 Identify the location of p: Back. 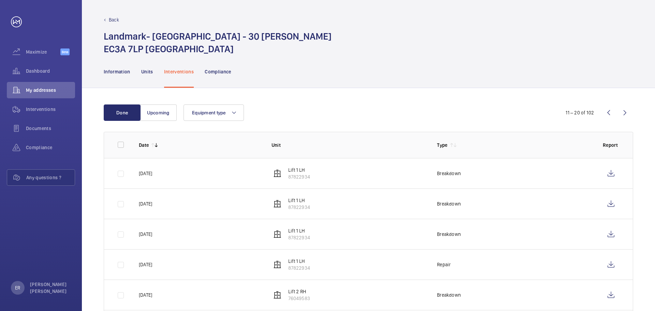
(114, 20).